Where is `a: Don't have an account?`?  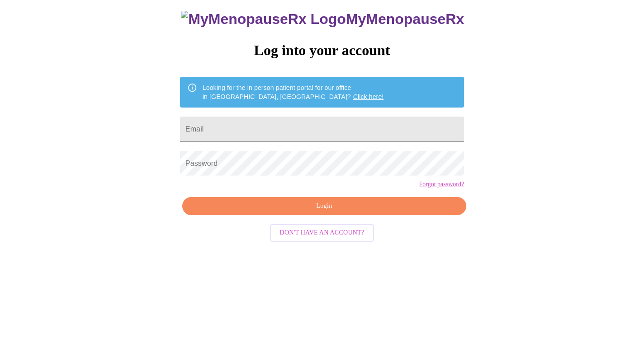 a: Don't have an account? is located at coordinates (322, 232).